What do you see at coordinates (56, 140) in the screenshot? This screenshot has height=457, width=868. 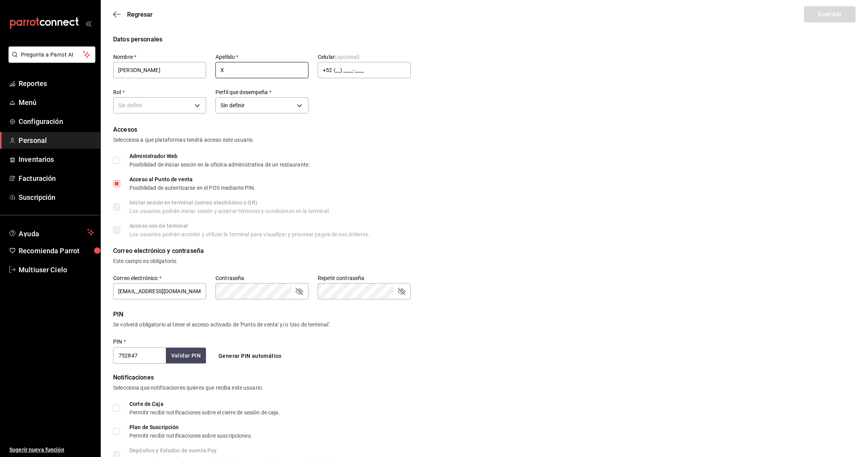 I see `span: Personal` at bounding box center [56, 140].